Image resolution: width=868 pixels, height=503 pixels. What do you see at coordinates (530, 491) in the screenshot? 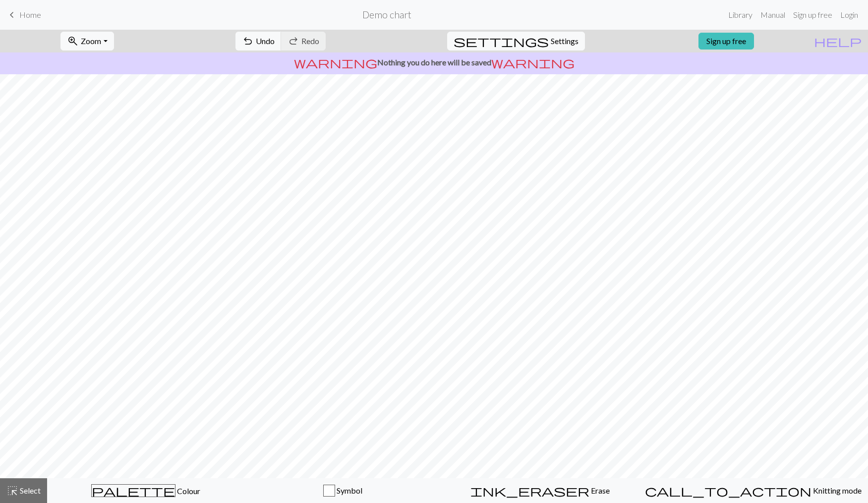
I see `span: ink_eraser` at bounding box center [530, 491].